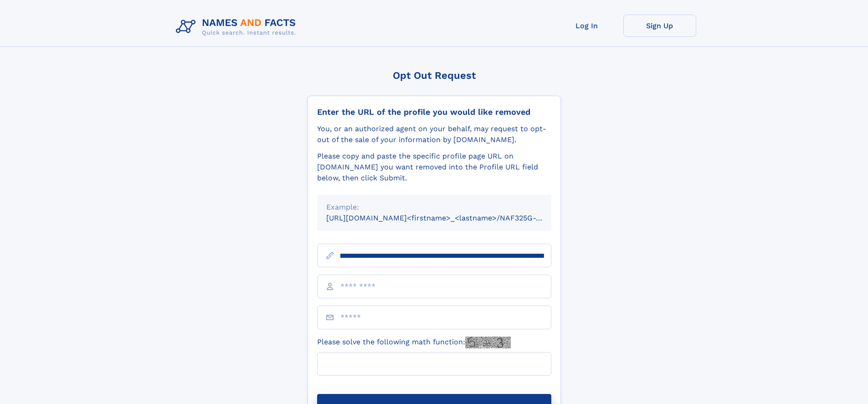  I want to click on img: Logo Names and Facts, so click(238, 27).